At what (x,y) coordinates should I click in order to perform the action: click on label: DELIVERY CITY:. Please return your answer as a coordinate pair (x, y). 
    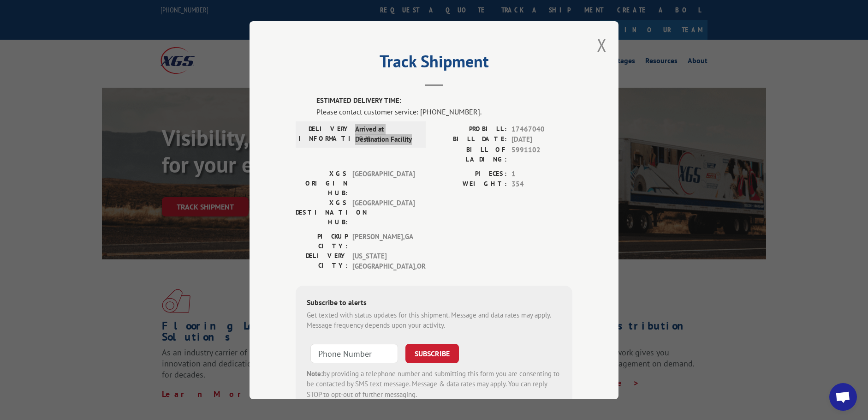
    Looking at the image, I should click on (322, 261).